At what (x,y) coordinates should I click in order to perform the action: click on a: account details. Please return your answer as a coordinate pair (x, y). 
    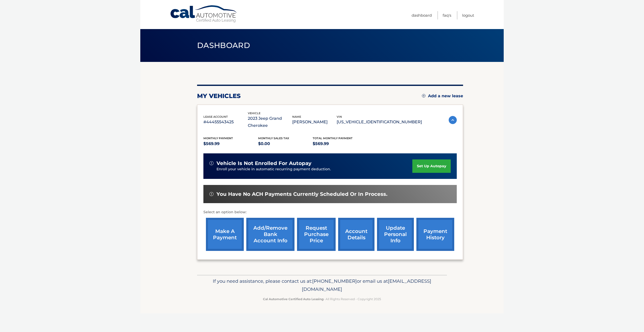
    Looking at the image, I should click on (356, 234).